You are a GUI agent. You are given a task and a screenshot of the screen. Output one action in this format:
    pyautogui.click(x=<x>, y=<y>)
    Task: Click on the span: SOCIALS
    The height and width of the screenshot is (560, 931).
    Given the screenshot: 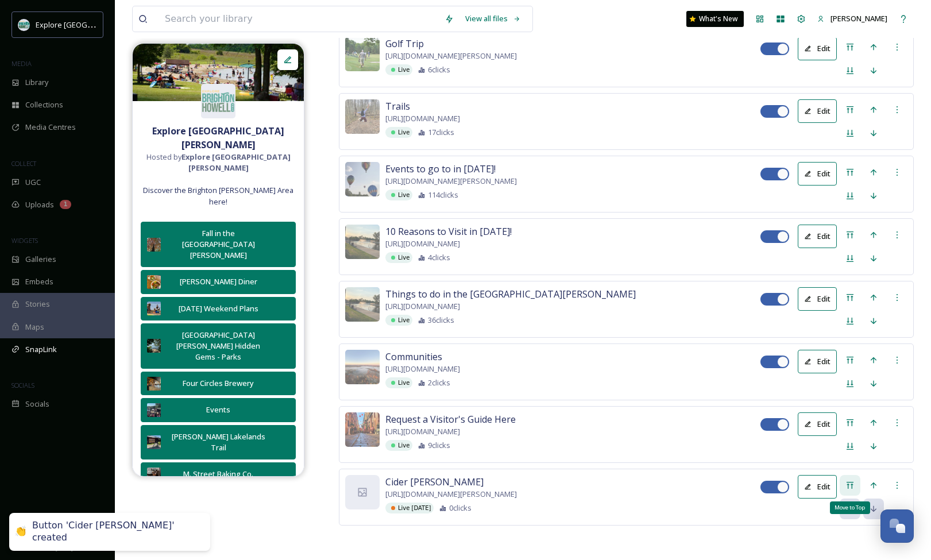 What is the action you would take?
    pyautogui.click(x=23, y=385)
    